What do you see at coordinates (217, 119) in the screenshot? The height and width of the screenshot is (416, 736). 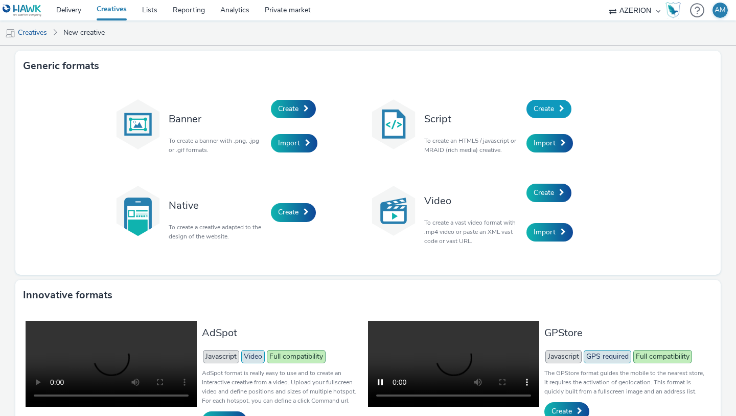 I see `h3: Banner` at bounding box center [217, 119].